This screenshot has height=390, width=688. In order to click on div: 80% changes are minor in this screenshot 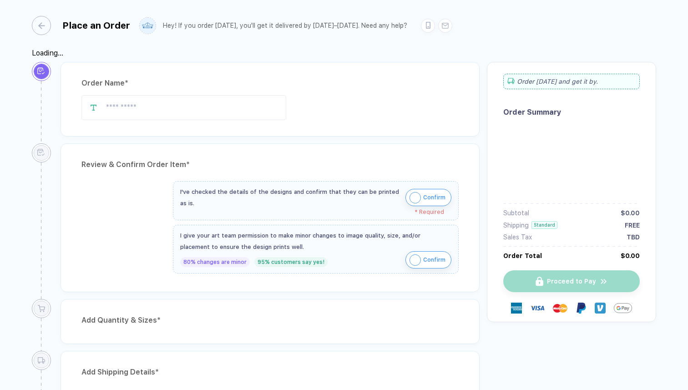, I will do `click(215, 262)`.